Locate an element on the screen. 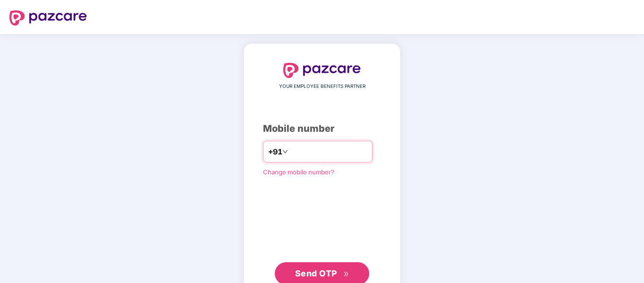 The image size is (644, 283). span: YOUR EMPLOYEE BENEFITS PARTNER is located at coordinates (322, 87).